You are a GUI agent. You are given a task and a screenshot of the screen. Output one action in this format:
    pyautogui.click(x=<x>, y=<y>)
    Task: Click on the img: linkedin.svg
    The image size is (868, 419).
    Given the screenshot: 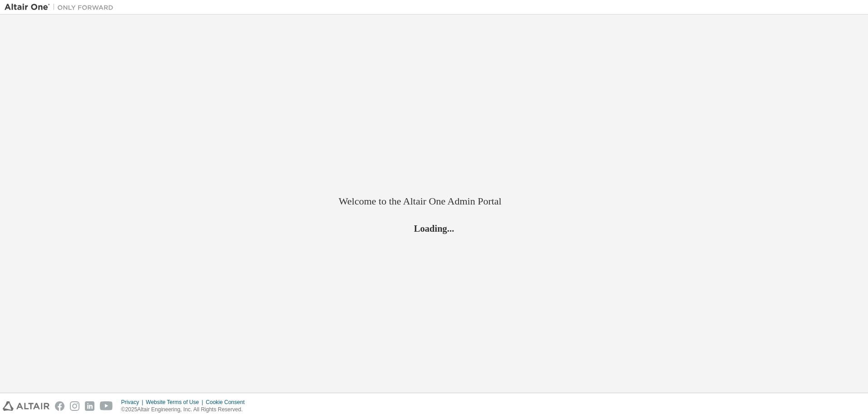 What is the action you would take?
    pyautogui.click(x=90, y=406)
    